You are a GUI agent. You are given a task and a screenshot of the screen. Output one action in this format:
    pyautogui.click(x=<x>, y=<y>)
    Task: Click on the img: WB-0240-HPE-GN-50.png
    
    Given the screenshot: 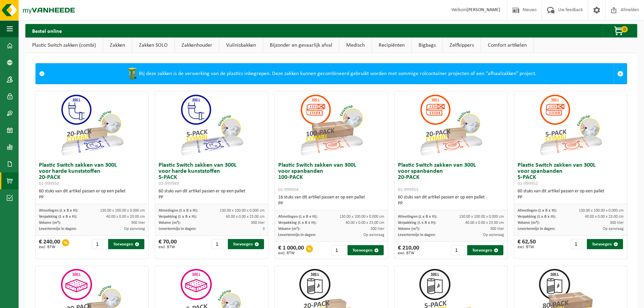 What is the action you would take?
    pyautogui.click(x=132, y=74)
    